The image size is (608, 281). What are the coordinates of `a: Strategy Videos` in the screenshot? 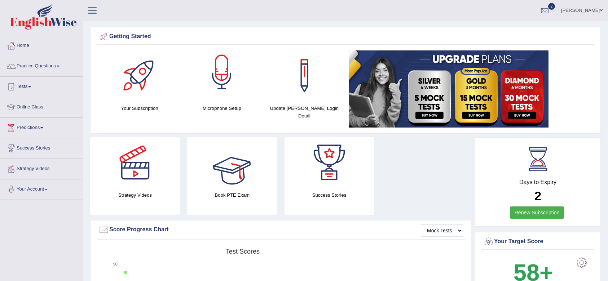 It's located at (41, 168).